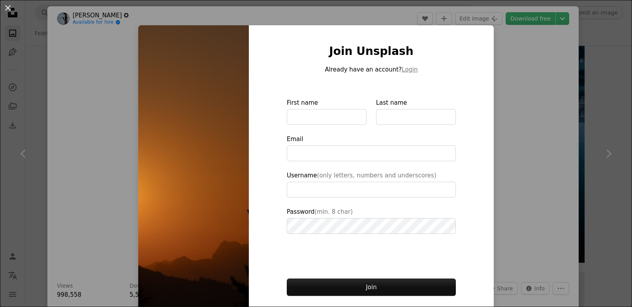 Image resolution: width=632 pixels, height=307 pixels. Describe the element at coordinates (333, 212) in the screenshot. I see `span: (min. 8 char)` at that location.